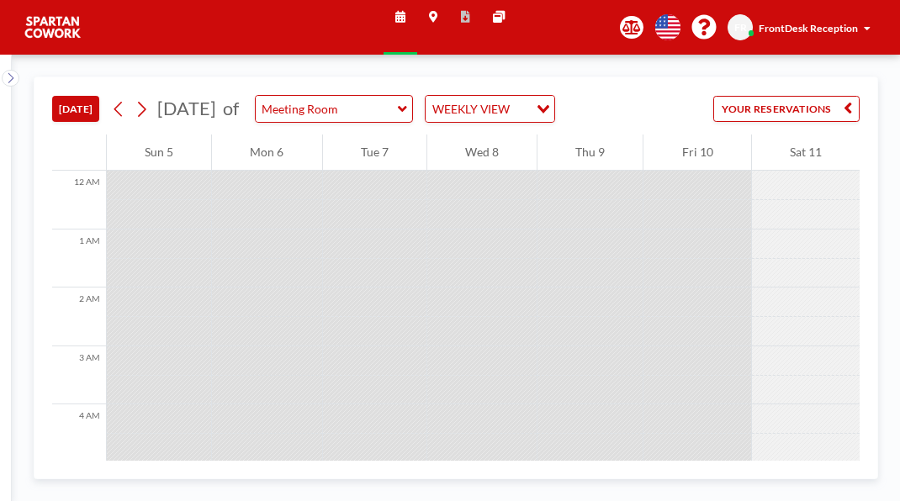 This screenshot has height=501, width=900. What do you see at coordinates (374, 152) in the screenshot?
I see `div: Tue 7` at bounding box center [374, 152].